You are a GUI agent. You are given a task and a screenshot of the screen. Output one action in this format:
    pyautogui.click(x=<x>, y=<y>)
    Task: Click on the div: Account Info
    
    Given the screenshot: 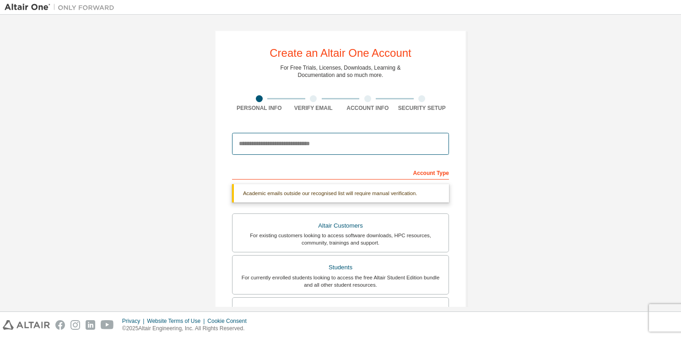 What is the action you would take?
    pyautogui.click(x=367, y=108)
    